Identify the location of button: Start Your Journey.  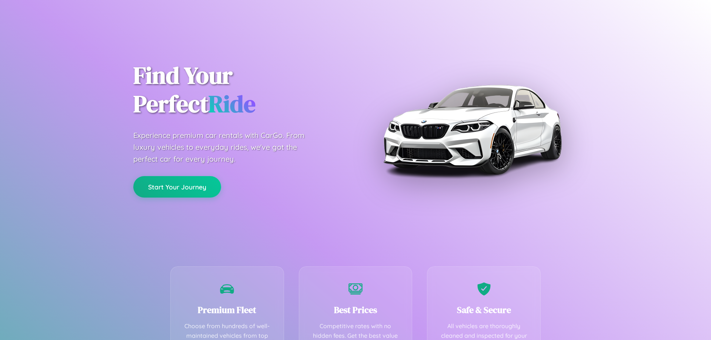
(177, 187).